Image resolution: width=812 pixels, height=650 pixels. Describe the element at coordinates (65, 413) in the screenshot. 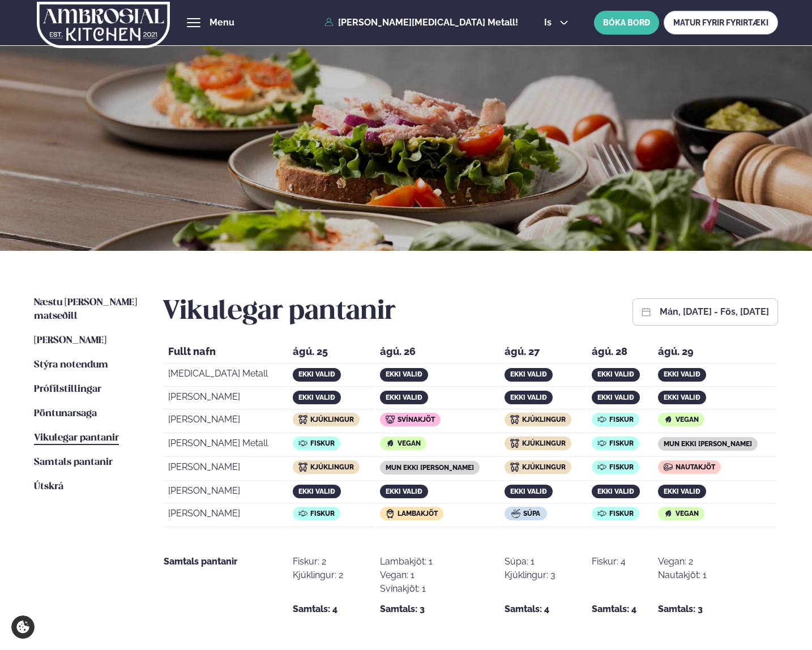

I see `span: Pöntunarsaga` at that location.